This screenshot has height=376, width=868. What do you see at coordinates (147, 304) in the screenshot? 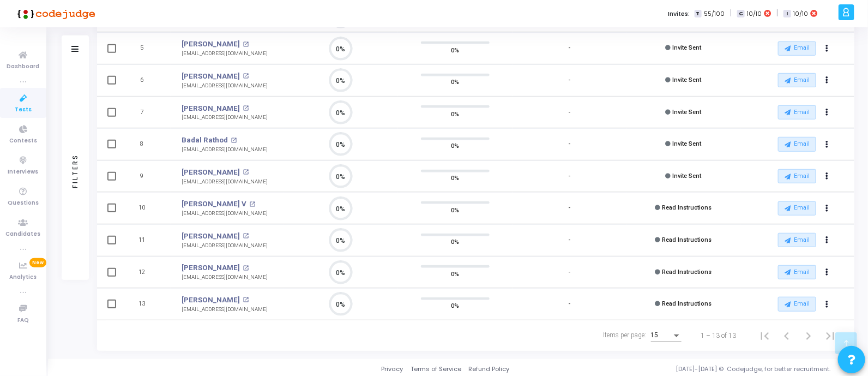
I see `td: 13` at bounding box center [147, 304].